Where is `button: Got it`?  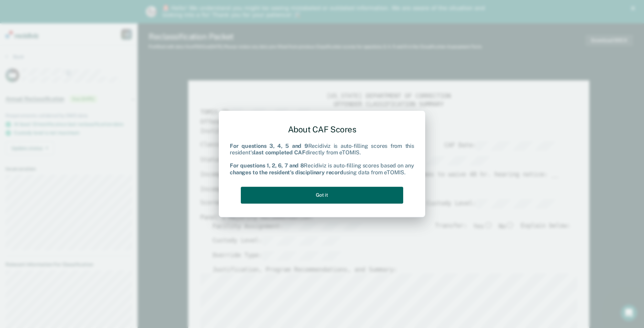 button: Got it is located at coordinates (322, 195).